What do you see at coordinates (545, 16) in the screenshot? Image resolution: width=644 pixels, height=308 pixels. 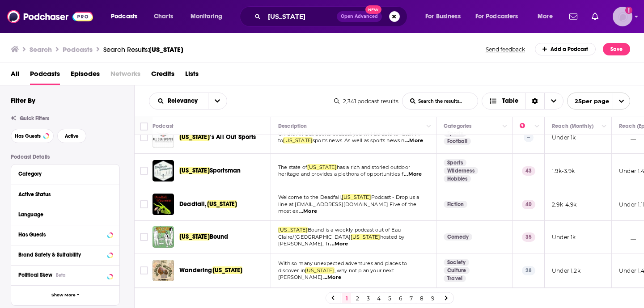 I see `span: More` at bounding box center [545, 16].